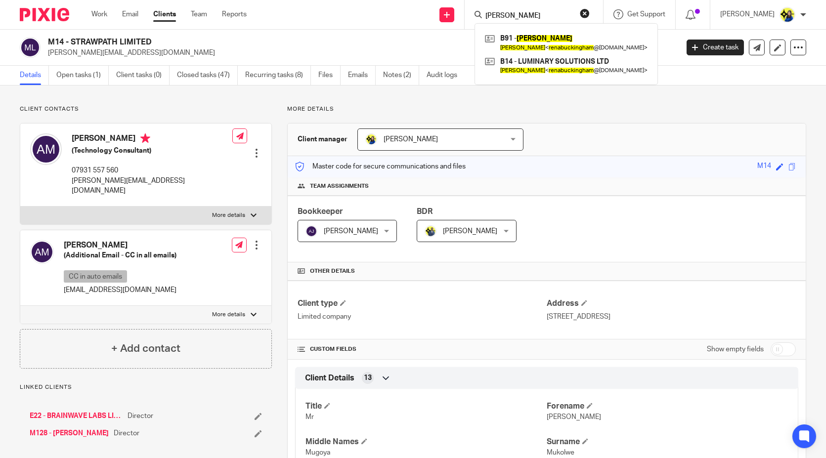  Describe the element at coordinates (362, 75) in the screenshot. I see `a: Emails` at that location.